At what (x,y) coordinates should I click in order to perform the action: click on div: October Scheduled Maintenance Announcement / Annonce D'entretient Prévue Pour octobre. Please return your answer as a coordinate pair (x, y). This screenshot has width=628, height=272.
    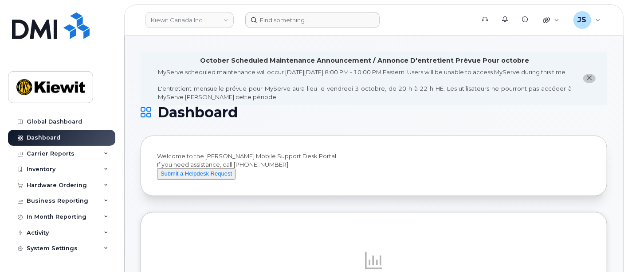
    Looking at the image, I should click on (365, 60).